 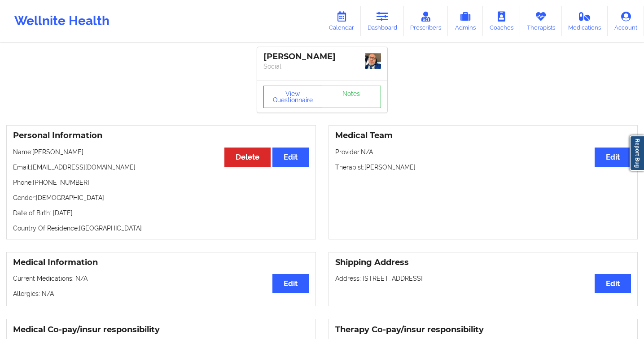 What do you see at coordinates (426, 21) in the screenshot?
I see `a: Prescribers` at bounding box center [426, 21].